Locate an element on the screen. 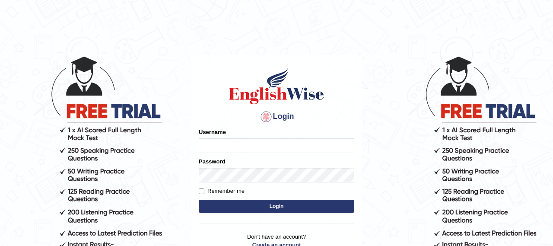  label: Remember me is located at coordinates (222, 191).